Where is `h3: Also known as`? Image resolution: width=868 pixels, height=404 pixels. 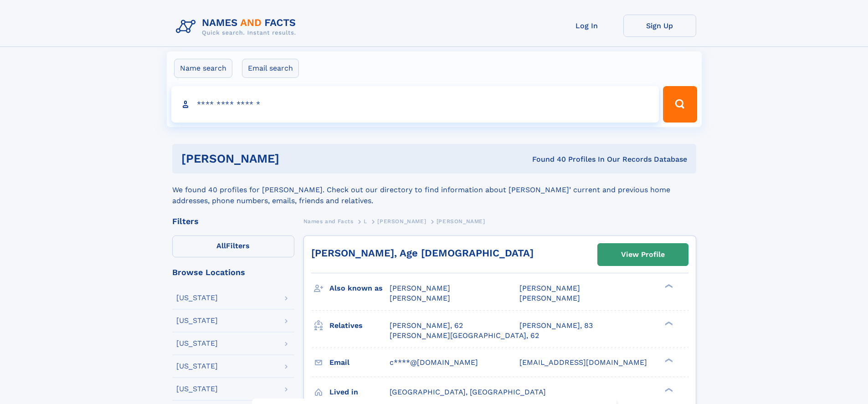
h3: Also known as is located at coordinates (359, 288).